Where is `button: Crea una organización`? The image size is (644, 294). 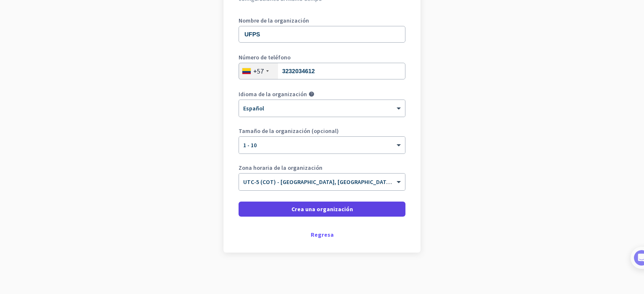
button: Crea una organización is located at coordinates (322, 209).